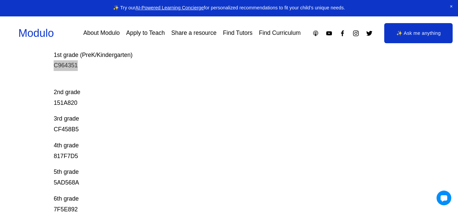 This screenshot has height=212, width=458. What do you see at coordinates (342, 33) in the screenshot?
I see `a: Facebook` at bounding box center [342, 33].